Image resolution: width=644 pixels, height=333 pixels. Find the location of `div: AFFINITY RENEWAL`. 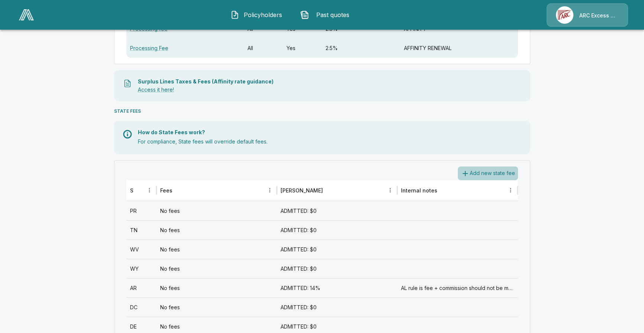

div: AFFINITY RENEWAL is located at coordinates (439, 48).